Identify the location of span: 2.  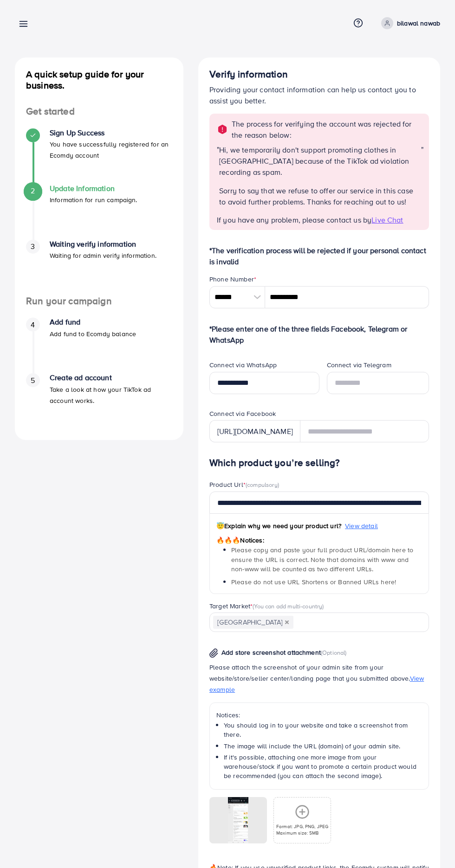
(33, 191).